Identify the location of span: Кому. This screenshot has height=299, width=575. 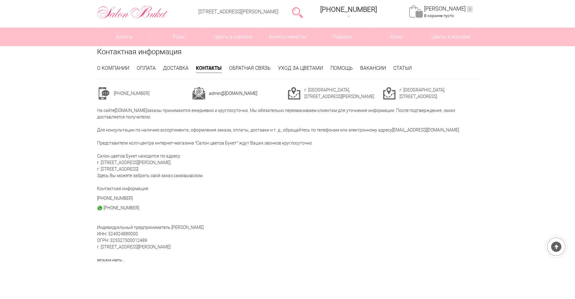
(396, 37).